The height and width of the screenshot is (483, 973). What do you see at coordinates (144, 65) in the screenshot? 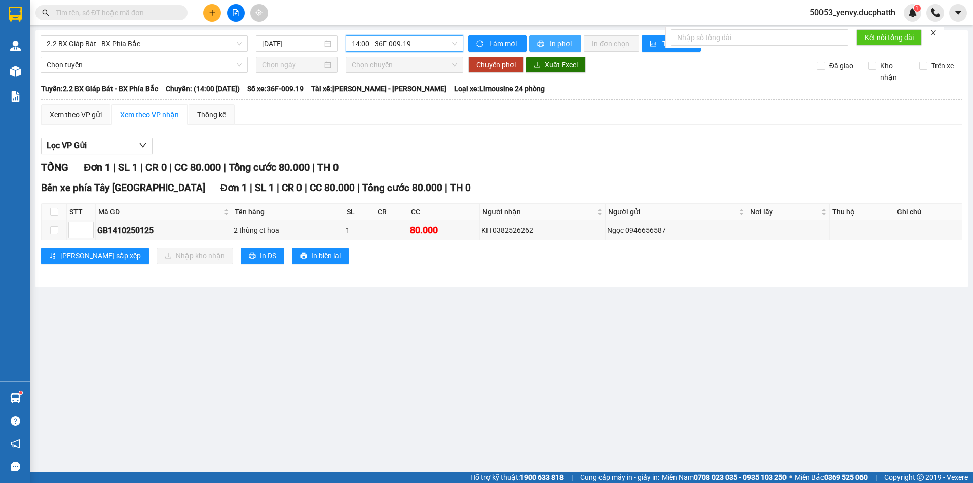
I see `span: Chọn tuyến` at bounding box center [144, 65].